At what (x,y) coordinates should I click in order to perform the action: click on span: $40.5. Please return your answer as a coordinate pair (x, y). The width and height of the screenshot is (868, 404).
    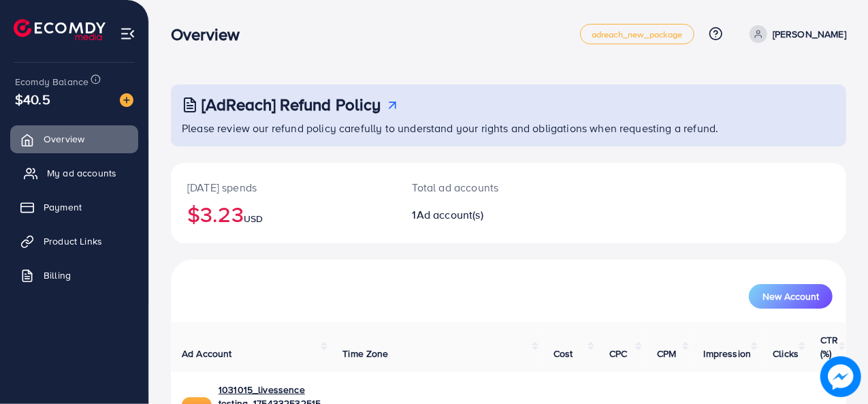
    Looking at the image, I should click on (33, 99).